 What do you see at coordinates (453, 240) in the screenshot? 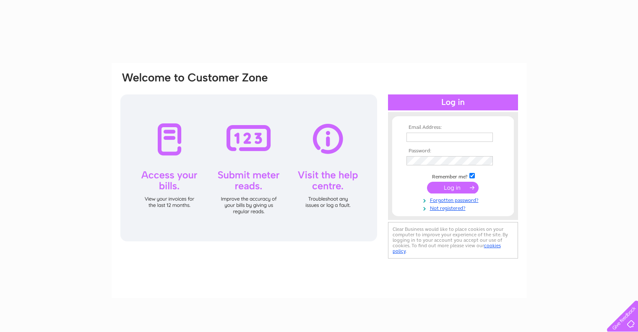
I see `div: Clear Business would like to place cookies on your computer to improve your experience of the sit...` at bounding box center [453, 240].